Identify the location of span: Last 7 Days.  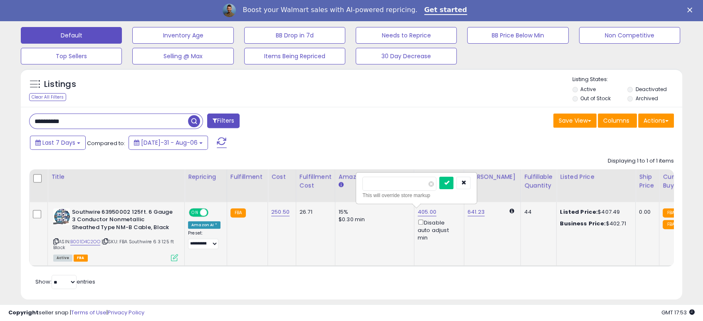
(59, 143).